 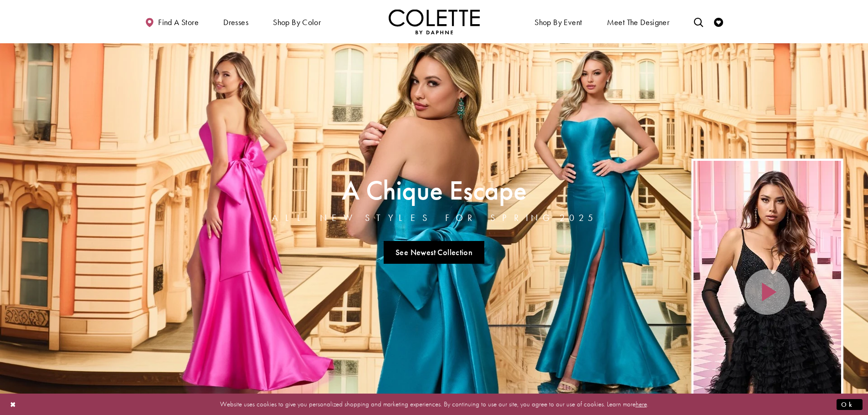 What do you see at coordinates (641, 404) in the screenshot?
I see `a: here` at bounding box center [641, 404].